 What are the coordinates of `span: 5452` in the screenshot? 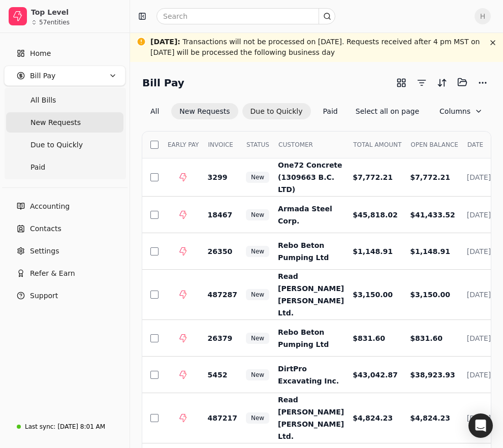 It's located at (217, 375).